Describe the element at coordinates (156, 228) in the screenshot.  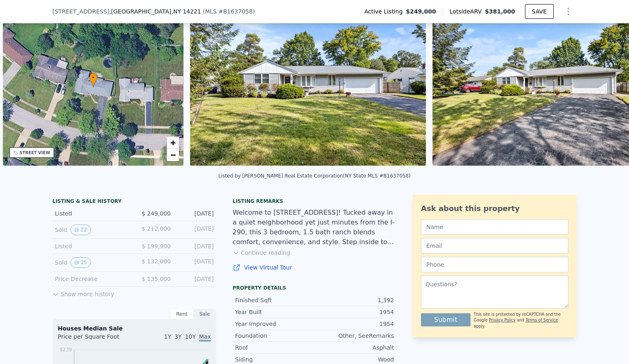
I see `span: $ 212,000` at that location.